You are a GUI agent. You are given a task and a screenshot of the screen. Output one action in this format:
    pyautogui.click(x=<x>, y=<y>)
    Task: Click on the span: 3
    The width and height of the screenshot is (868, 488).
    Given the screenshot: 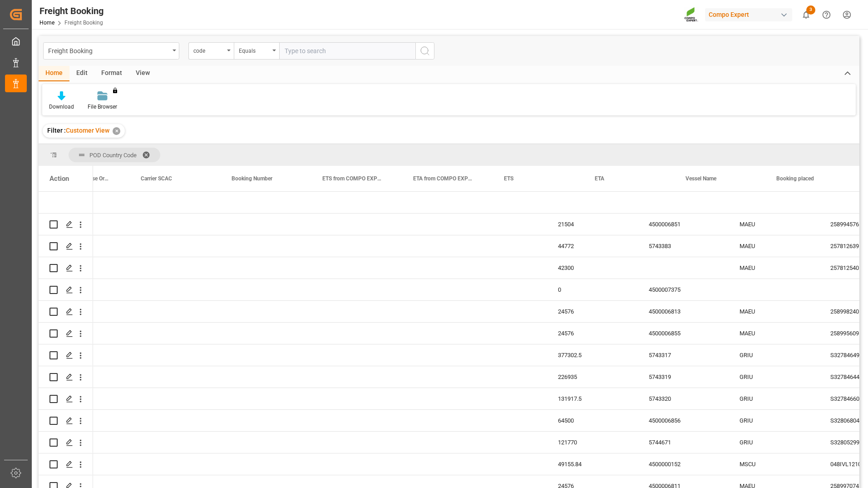 What is the action you would take?
    pyautogui.click(x=810, y=10)
    